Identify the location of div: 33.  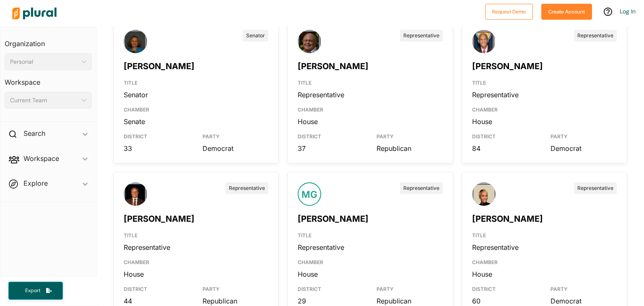
(157, 148).